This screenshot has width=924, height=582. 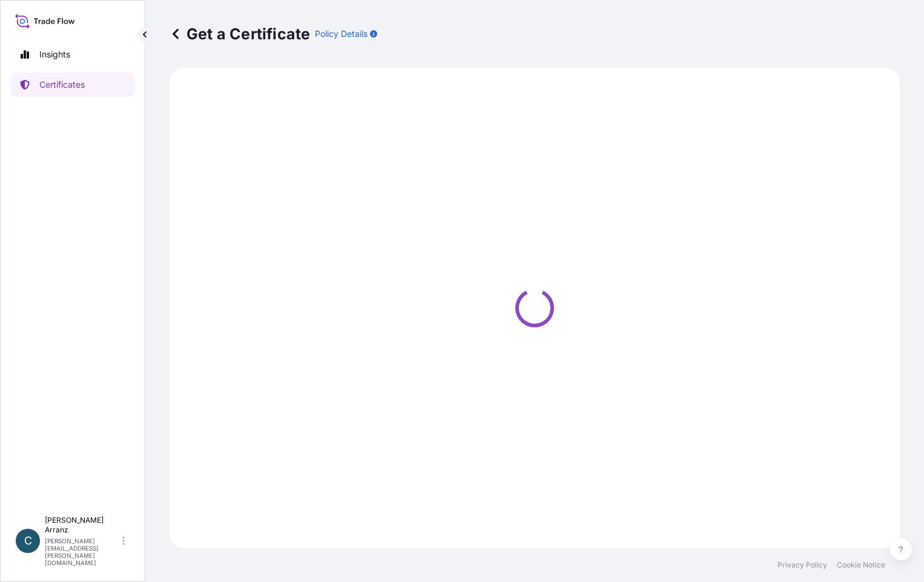 What do you see at coordinates (803, 565) in the screenshot?
I see `a: Privacy Policy` at bounding box center [803, 565].